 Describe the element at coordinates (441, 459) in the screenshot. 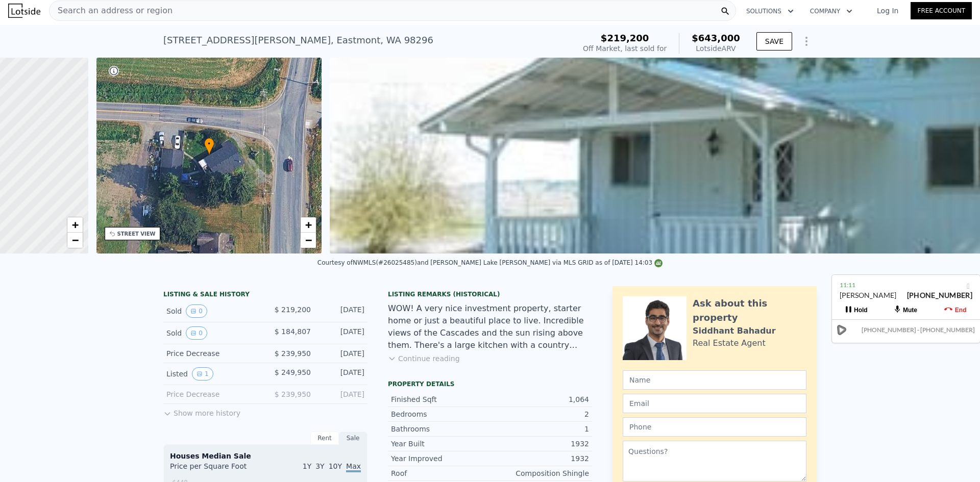

I see `div: Year Improved` at that location.